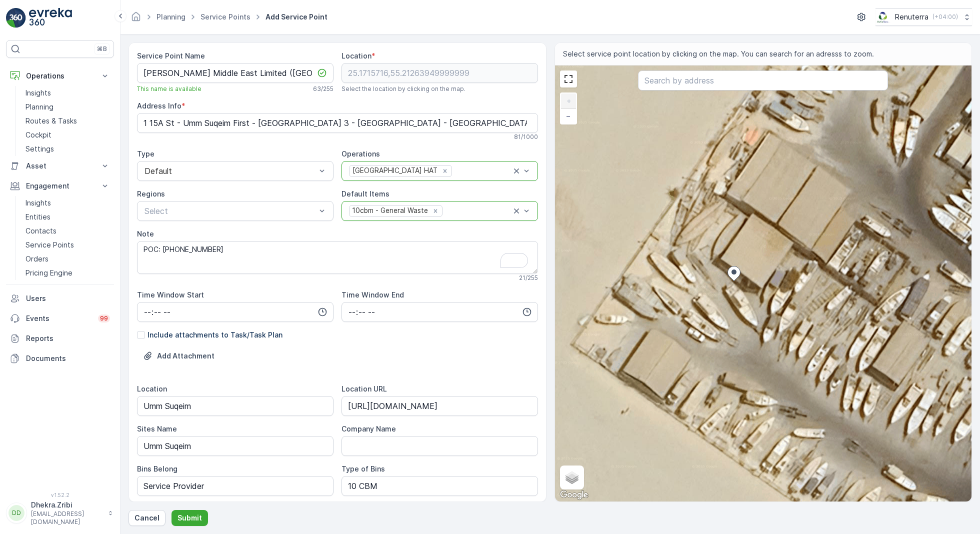 Image resolution: width=980 pixels, height=534 pixels. What do you see at coordinates (445, 171) in the screenshot?
I see `div: Remove Dubai HAT` at bounding box center [445, 171].